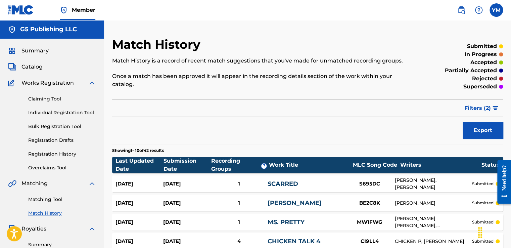 Image resolution: width=511 pixels, height=248 pixels. What do you see at coordinates (496, 10) in the screenshot?
I see `div: User Menu` at bounding box center [496, 10].